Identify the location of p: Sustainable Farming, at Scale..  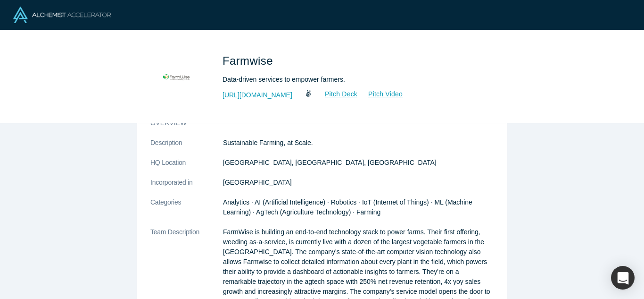
(358, 143).